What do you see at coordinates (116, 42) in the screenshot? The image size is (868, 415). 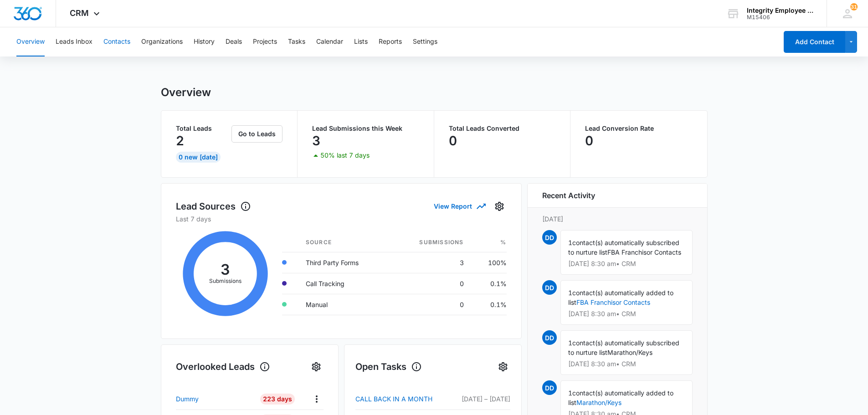 I see `button: Contacts` at bounding box center [116, 42].